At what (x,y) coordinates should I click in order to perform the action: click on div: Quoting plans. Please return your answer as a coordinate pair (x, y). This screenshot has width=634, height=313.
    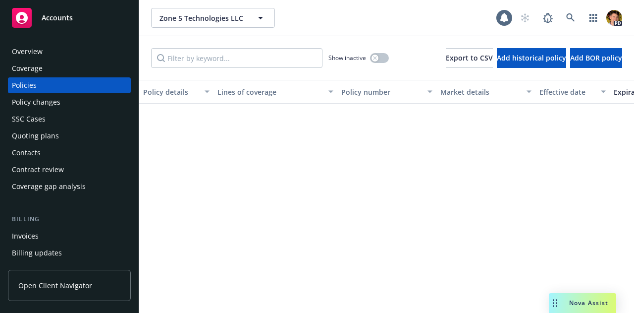
    Looking at the image, I should click on (35, 136).